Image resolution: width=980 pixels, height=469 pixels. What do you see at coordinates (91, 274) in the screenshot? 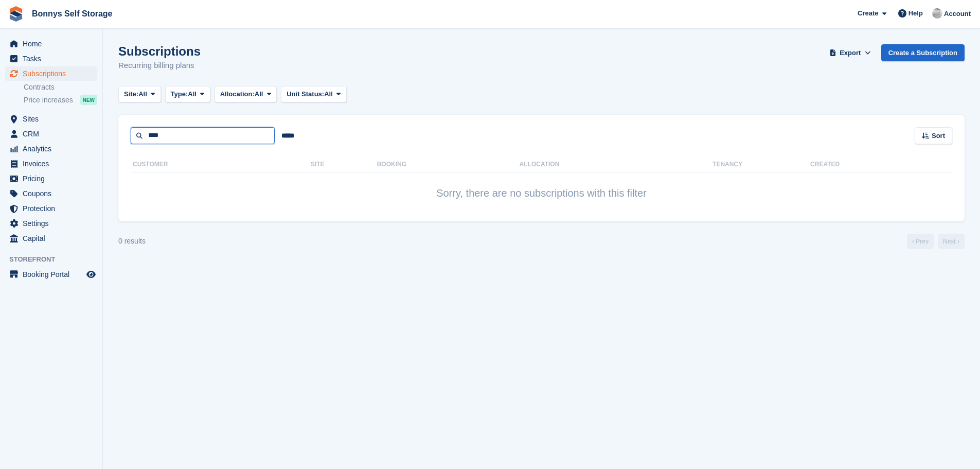
I see `a: Preview store` at bounding box center [91, 274].